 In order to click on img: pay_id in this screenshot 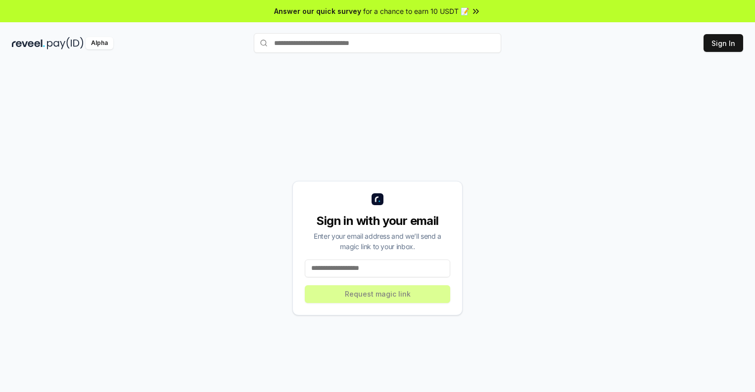, I will do `click(65, 43)`.